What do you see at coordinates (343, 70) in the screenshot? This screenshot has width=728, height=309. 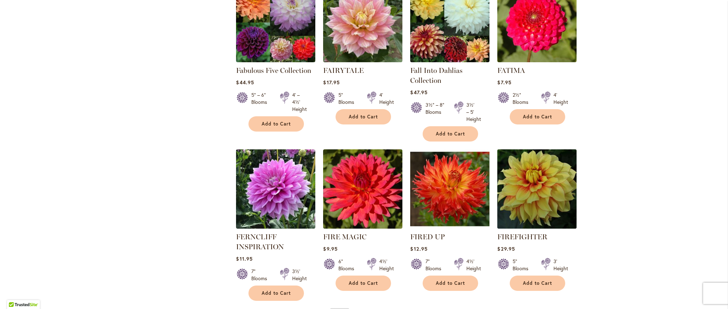 I see `a: FAIRYTALE` at bounding box center [343, 70].